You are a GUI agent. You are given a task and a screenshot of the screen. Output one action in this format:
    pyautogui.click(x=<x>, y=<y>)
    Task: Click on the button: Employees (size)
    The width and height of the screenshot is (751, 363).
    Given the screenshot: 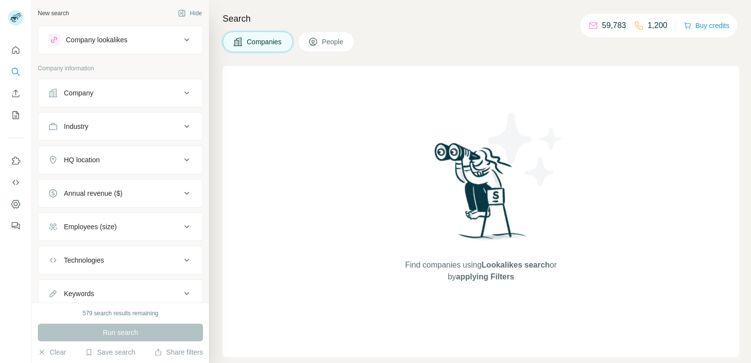 What is the action you would take?
    pyautogui.click(x=120, y=227)
    